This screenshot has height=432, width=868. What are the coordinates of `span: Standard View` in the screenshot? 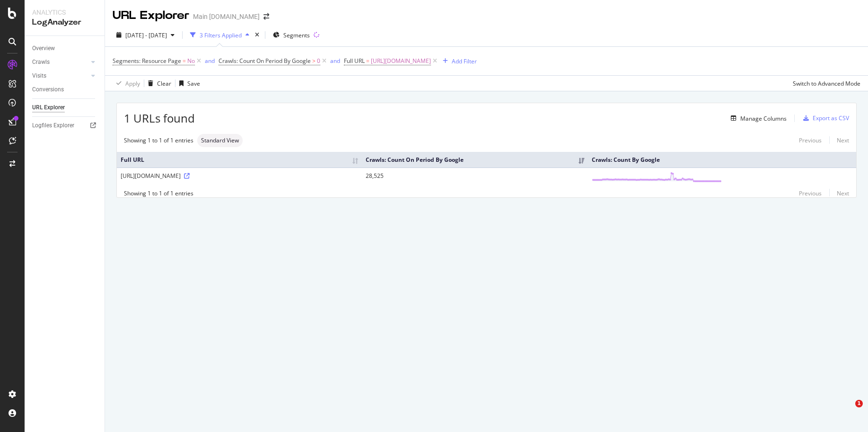 It's located at (220, 140).